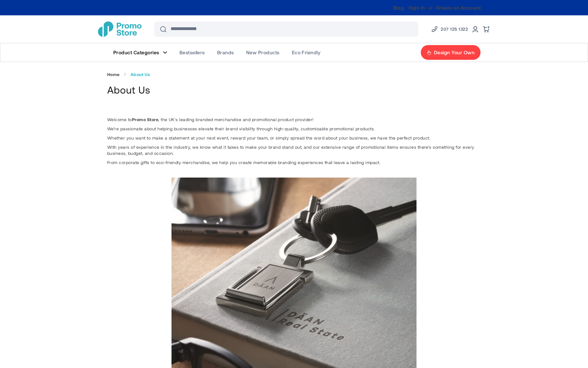 This screenshot has width=588, height=368. I want to click on a: store logo, so click(119, 29).